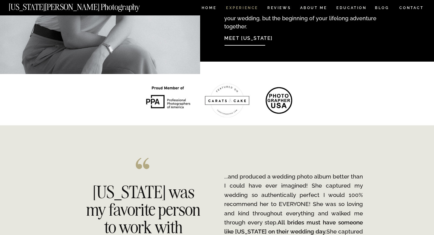  I want to click on nav: EDUCATION, so click(352, 8).